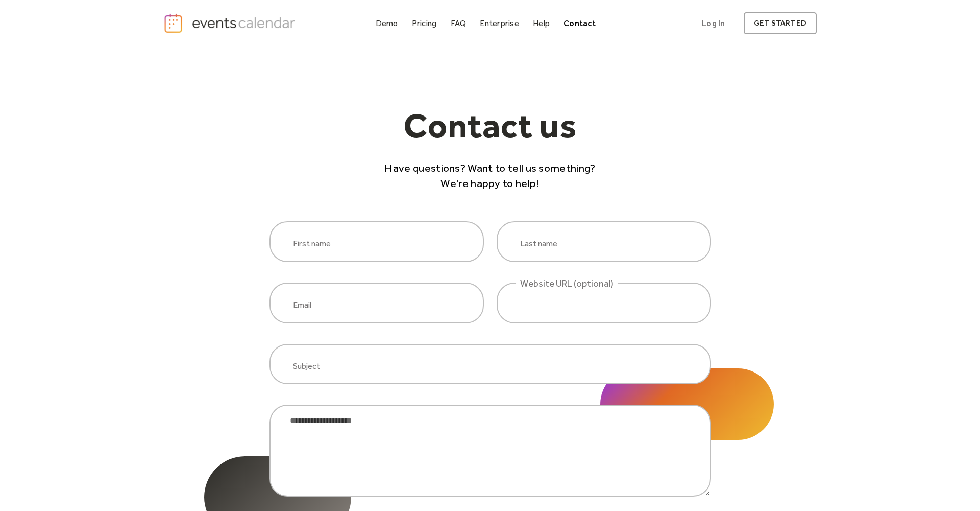 This screenshot has height=511, width=980. I want to click on a: Demo, so click(387, 23).